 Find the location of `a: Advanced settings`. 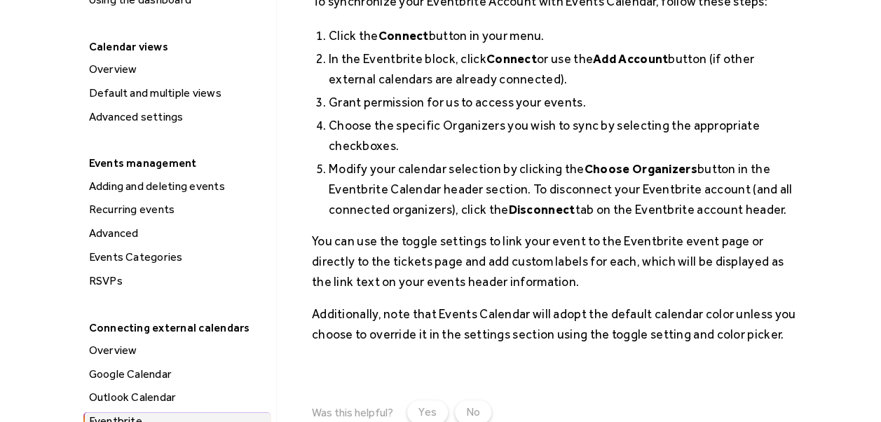

a: Advanced settings is located at coordinates (177, 117).